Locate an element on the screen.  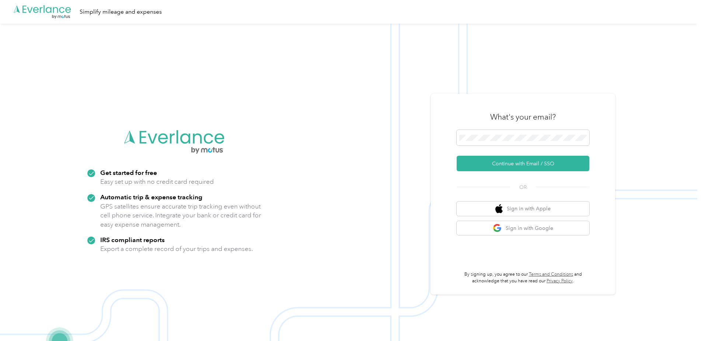
a: Terms and Conditions is located at coordinates (551, 274).